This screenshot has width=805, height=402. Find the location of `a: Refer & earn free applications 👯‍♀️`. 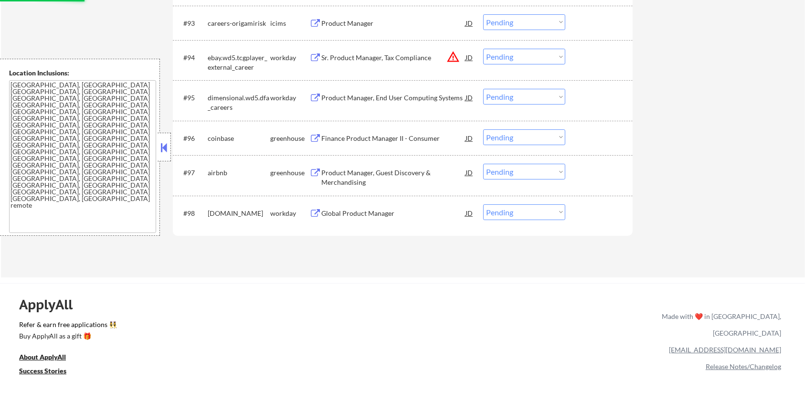

a: Refer & earn free applications 👯‍♀️ is located at coordinates (241, 326).